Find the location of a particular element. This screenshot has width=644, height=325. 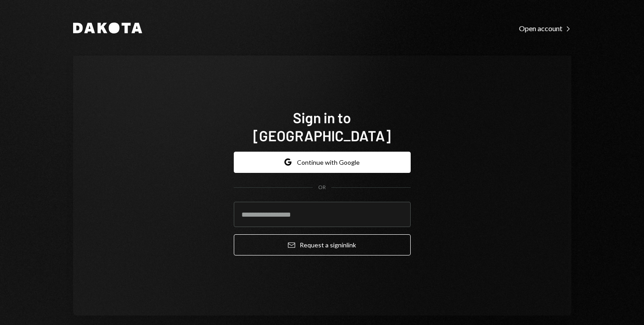

a: Open account is located at coordinates (546, 28).